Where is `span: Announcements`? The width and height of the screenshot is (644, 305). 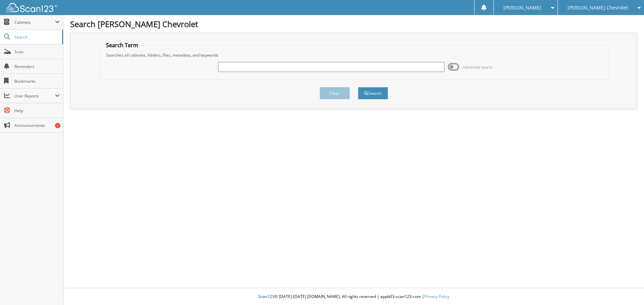
span: Announcements is located at coordinates (37, 125).